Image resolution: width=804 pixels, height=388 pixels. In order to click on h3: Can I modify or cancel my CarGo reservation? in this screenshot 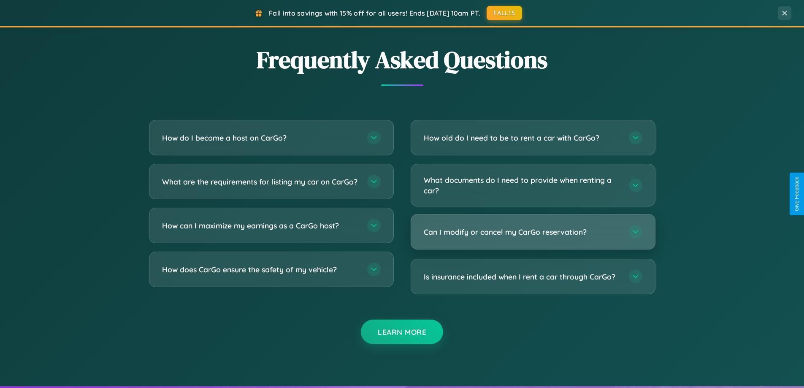, I will do `click(522, 232)`.